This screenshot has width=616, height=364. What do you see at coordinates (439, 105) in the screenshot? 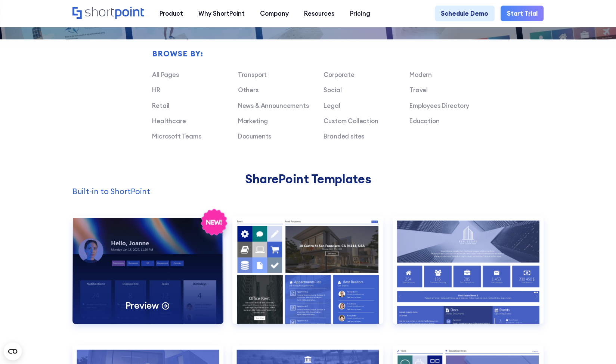
I see `a: Employees Directory` at bounding box center [439, 105].